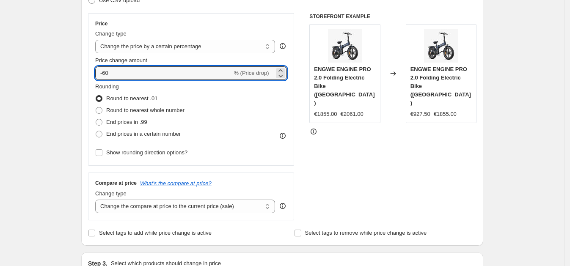  Describe the element at coordinates (147, 152) in the screenshot. I see `span: Show rounding direction options?` at that location.